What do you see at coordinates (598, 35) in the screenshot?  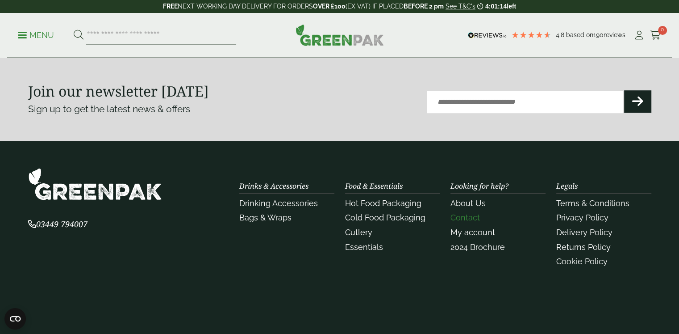 I see `span: 190` at bounding box center [598, 35].